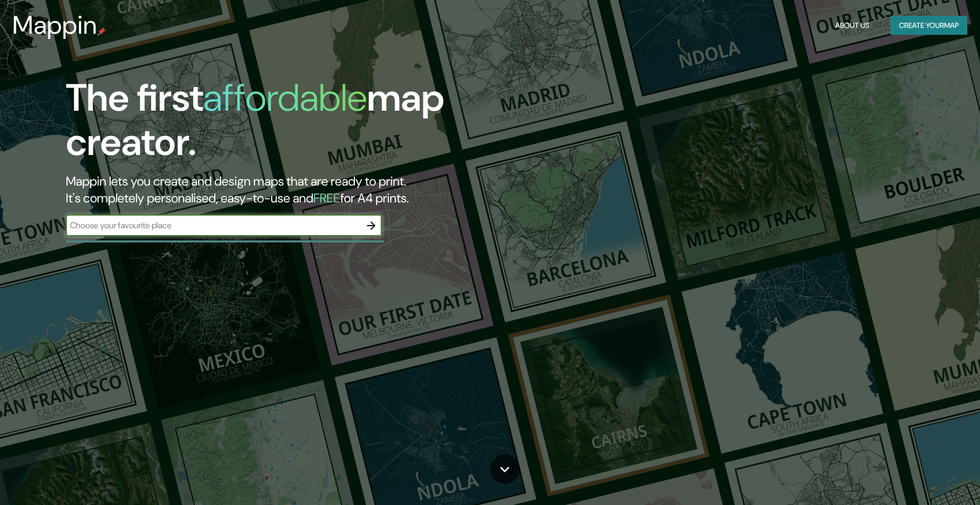 The height and width of the screenshot is (505, 980). I want to click on h1: affordable, so click(285, 98).